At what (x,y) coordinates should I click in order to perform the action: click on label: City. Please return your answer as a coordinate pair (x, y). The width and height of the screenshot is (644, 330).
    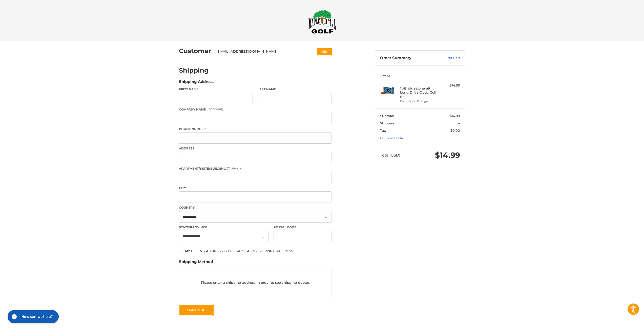
    Looking at the image, I should click on (255, 188).